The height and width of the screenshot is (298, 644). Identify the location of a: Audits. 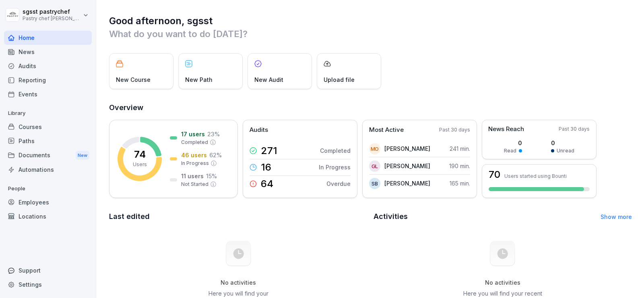
(48, 66).